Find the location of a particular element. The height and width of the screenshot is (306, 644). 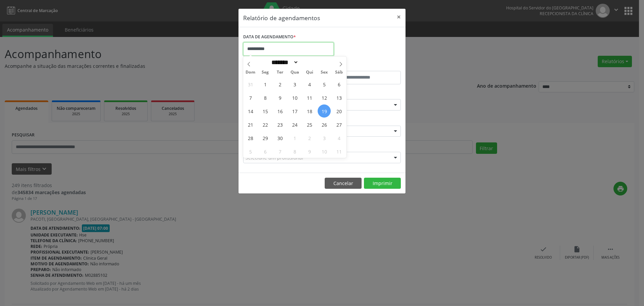

span: Setembro 6, 2025 is located at coordinates (339, 84).